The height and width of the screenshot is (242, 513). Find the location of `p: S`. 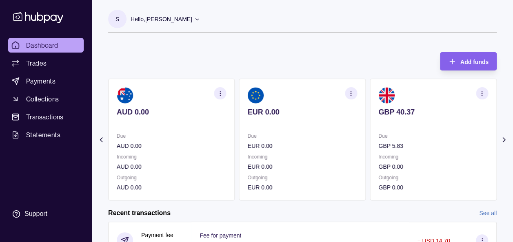

p: S is located at coordinates (117, 19).